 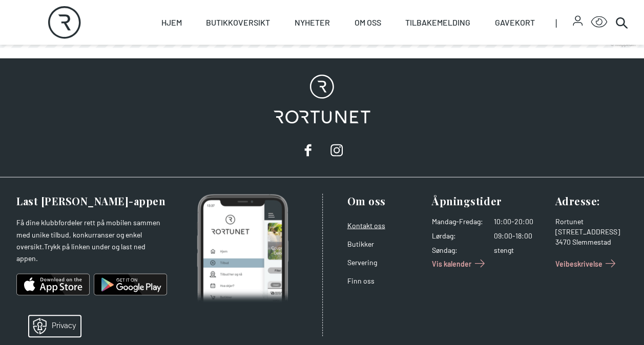 What do you see at coordinates (361, 280) in the screenshot?
I see `a: Finn oss` at bounding box center [361, 280].